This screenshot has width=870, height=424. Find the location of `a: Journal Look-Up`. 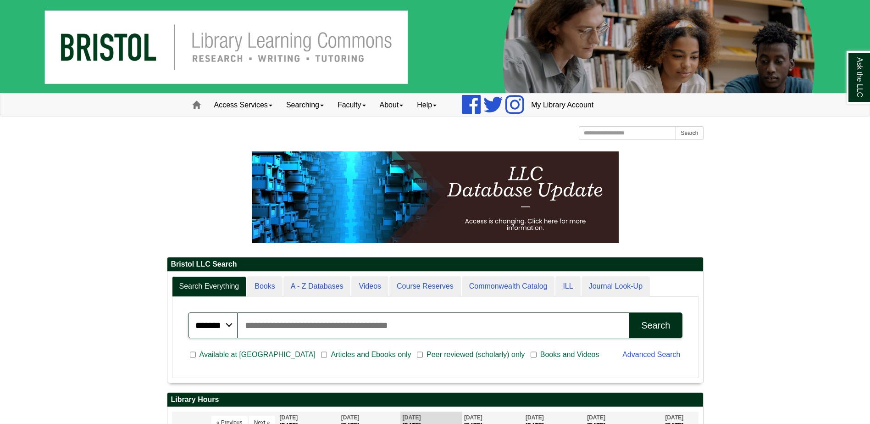

a: Journal Look-Up is located at coordinates (615, 286).